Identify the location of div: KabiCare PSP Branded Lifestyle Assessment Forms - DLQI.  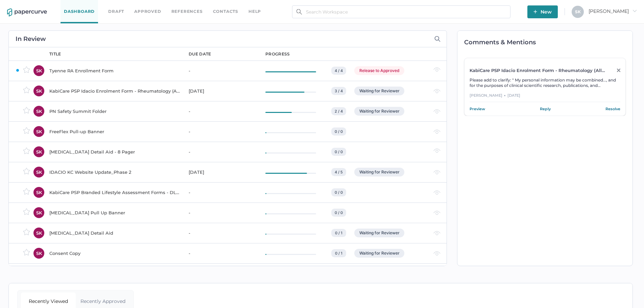
(115, 192).